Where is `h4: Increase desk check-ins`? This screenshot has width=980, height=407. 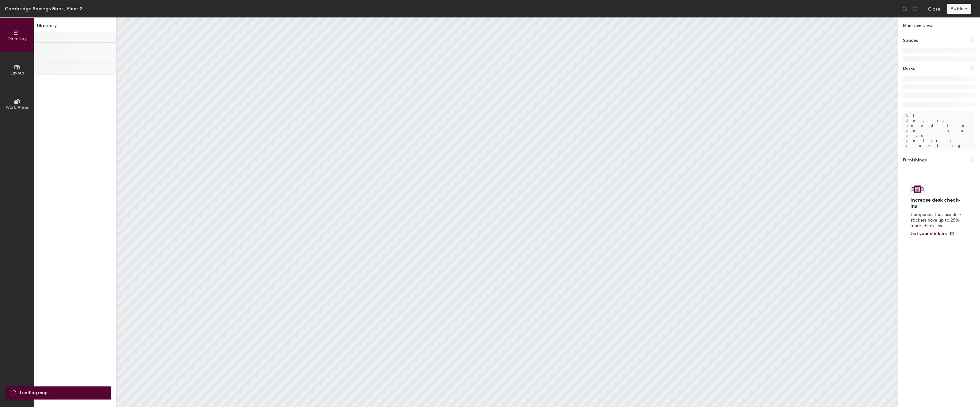
h4: Increase desk check-ins is located at coordinates (937, 203).